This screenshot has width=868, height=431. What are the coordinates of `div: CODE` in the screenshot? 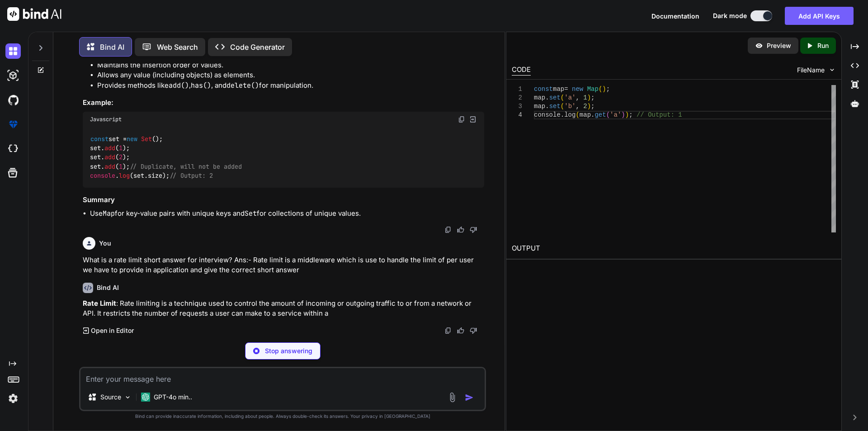 It's located at (521, 70).